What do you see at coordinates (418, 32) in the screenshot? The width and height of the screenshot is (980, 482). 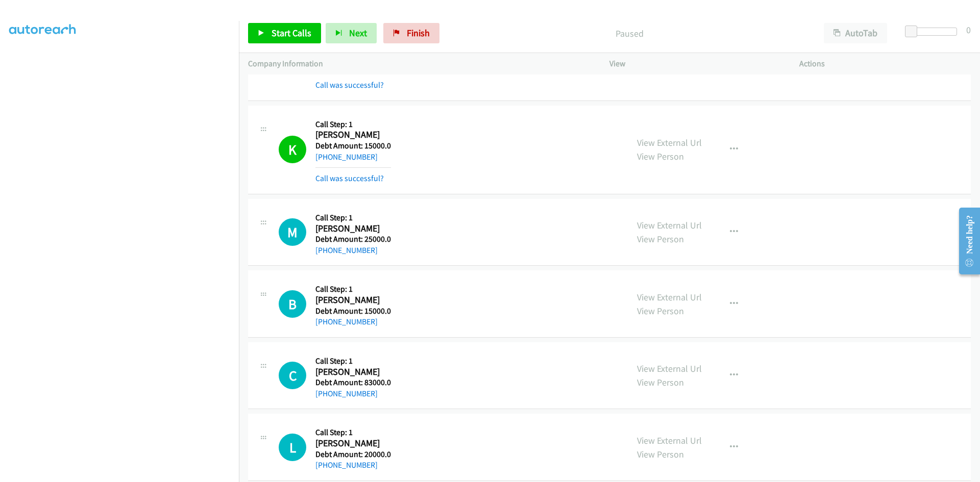 I see `span: Finish` at bounding box center [418, 32].